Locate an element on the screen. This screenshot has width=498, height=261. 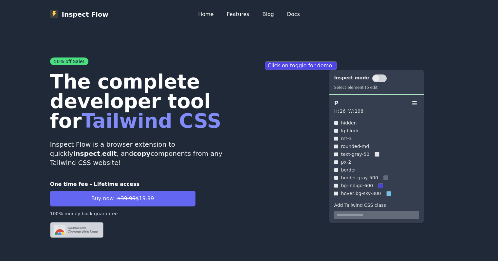
img: Inspect Flow logo is located at coordinates (54, 14).